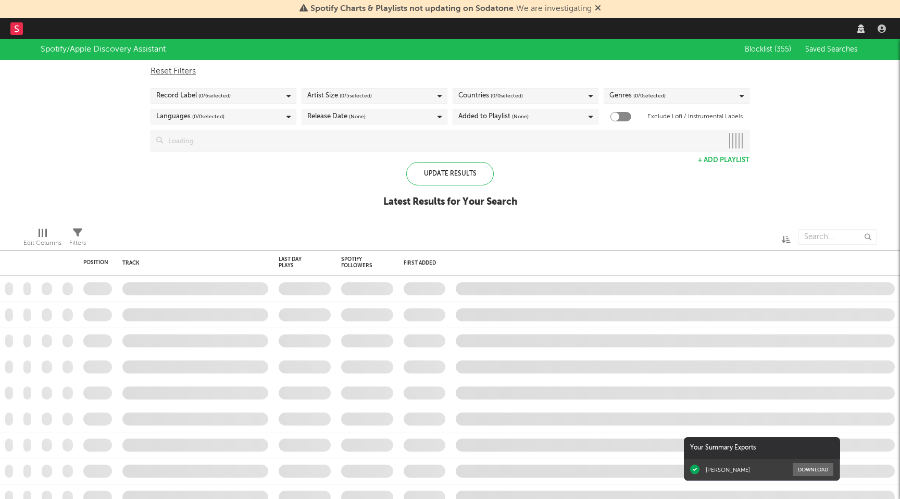 Image resolution: width=900 pixels, height=499 pixels. Describe the element at coordinates (493, 117) in the screenshot. I see `div: Added to Playlist` at that location.